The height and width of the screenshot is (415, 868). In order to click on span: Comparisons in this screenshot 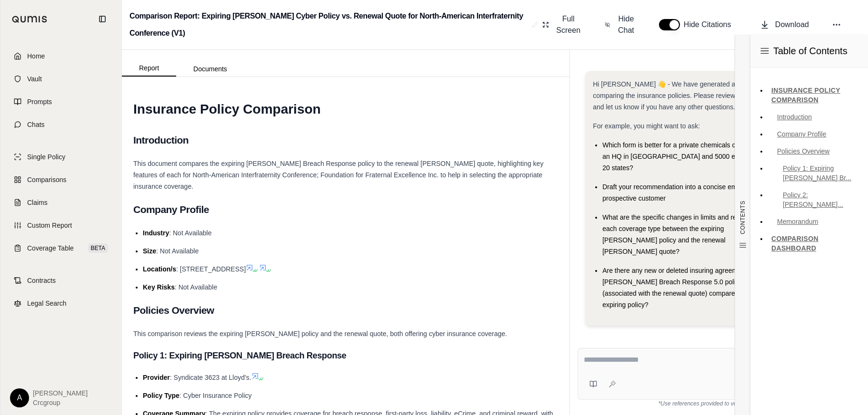, I will do `click(47, 180)`.